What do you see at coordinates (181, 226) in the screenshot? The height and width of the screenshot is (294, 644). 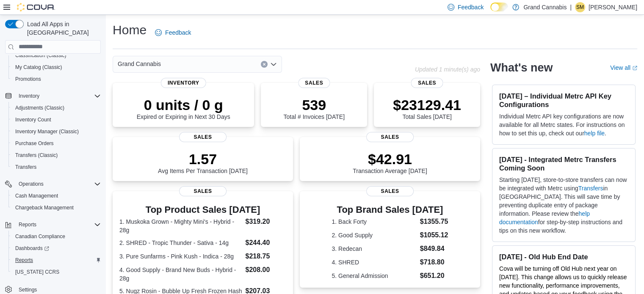 I see `dt: 1. Muskoka Grown - Mighty Mini's - Hybrid - 28g` at bounding box center [181, 226].